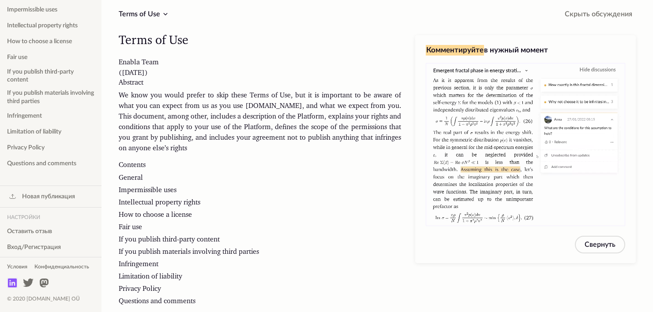  I want to click on button: Свернуть, so click(600, 245).